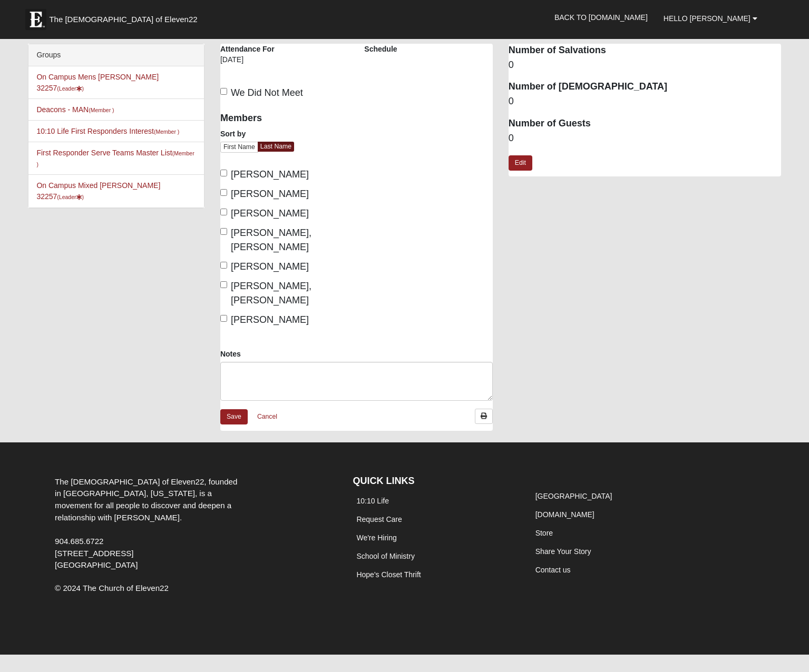  Describe the element at coordinates (284, 119) in the screenshot. I see `h4: Members` at that location.